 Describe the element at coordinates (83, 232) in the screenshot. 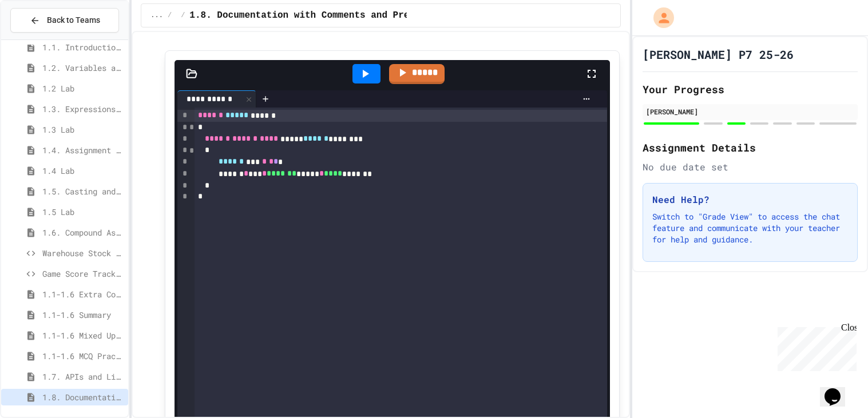

I see `span: 1.6. Compound Assignment Operators` at that location.